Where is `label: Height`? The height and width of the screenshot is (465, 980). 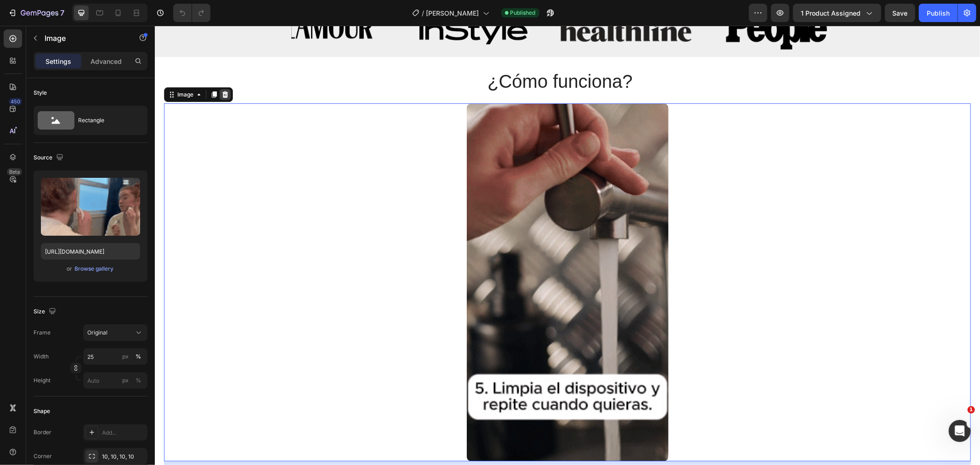
label: Height is located at coordinates (42, 380).